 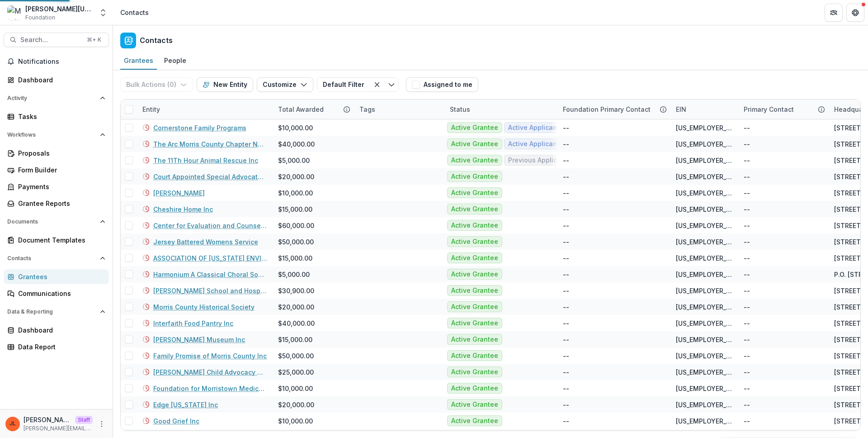 I want to click on a: People, so click(x=175, y=61).